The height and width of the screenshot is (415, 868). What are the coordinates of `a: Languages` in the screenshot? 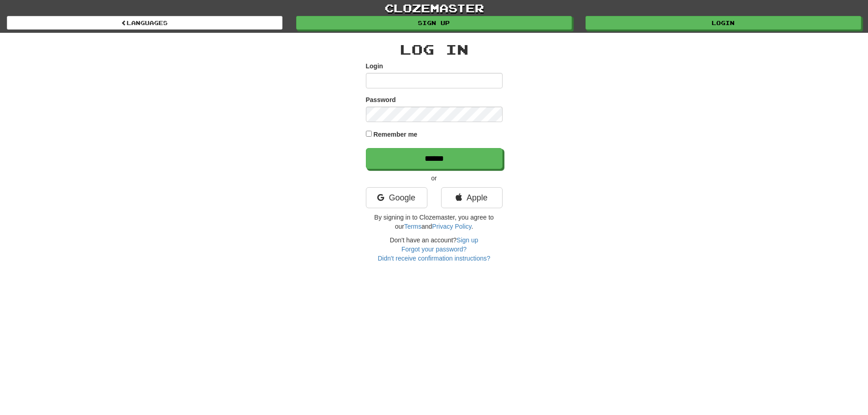 It's located at (145, 23).